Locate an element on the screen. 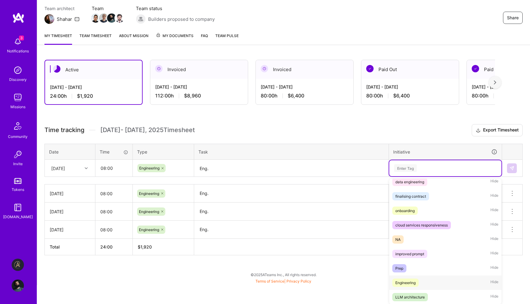 This screenshot has width=530, height=304. i: icon Download is located at coordinates (478, 130).